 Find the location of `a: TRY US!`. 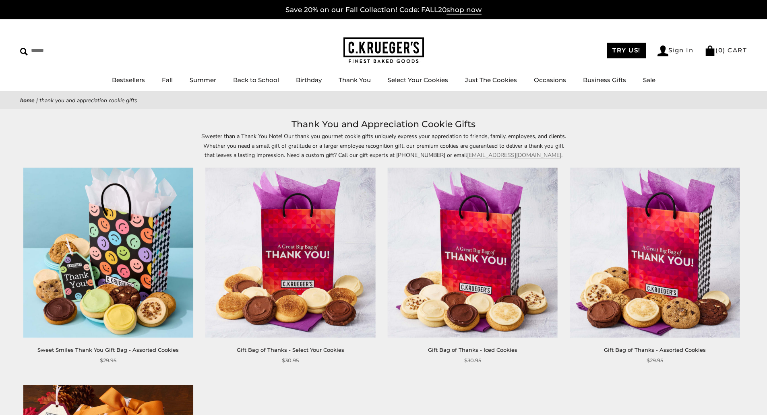

a: TRY US! is located at coordinates (626, 50).